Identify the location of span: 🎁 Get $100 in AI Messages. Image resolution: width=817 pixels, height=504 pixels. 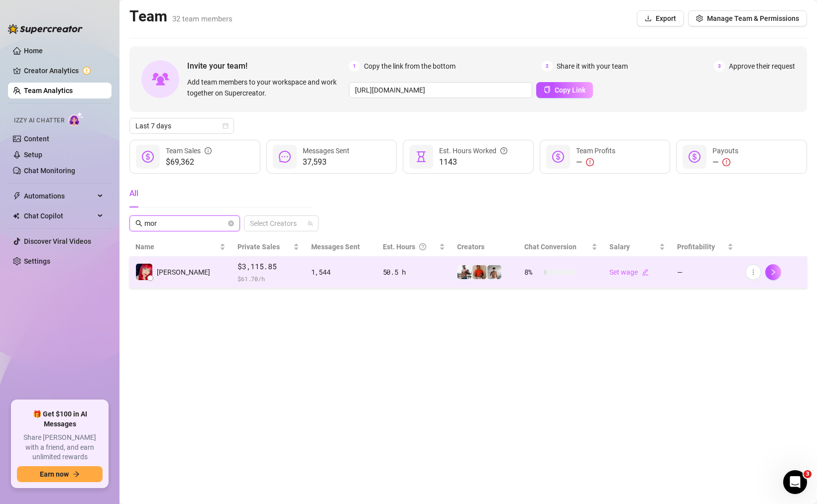
(60, 419).